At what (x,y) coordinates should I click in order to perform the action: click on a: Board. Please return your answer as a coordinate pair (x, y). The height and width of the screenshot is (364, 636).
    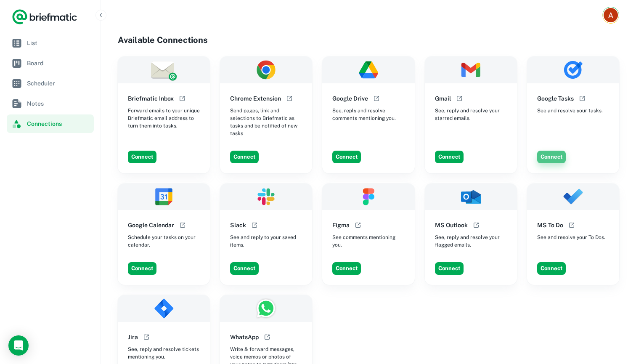
    Looking at the image, I should click on (50, 63).